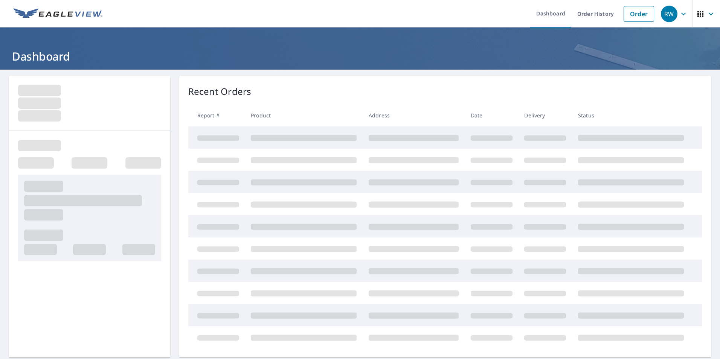  What do you see at coordinates (491, 115) in the screenshot?
I see `th: Date` at bounding box center [491, 115].